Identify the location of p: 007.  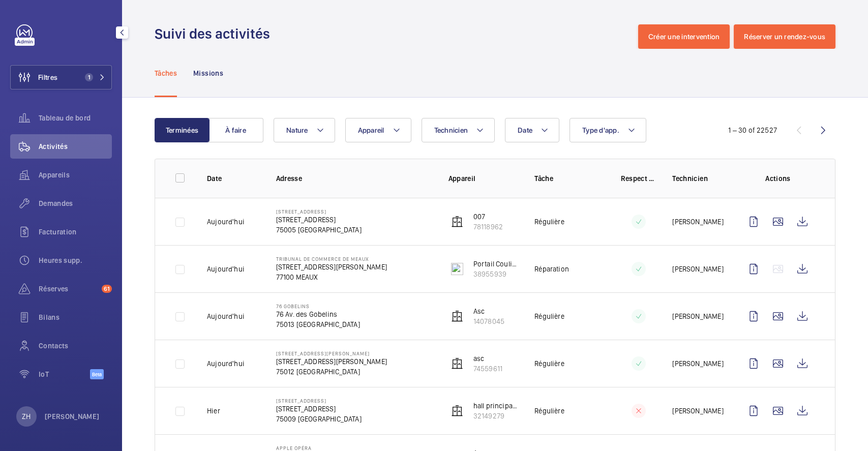
(488, 217).